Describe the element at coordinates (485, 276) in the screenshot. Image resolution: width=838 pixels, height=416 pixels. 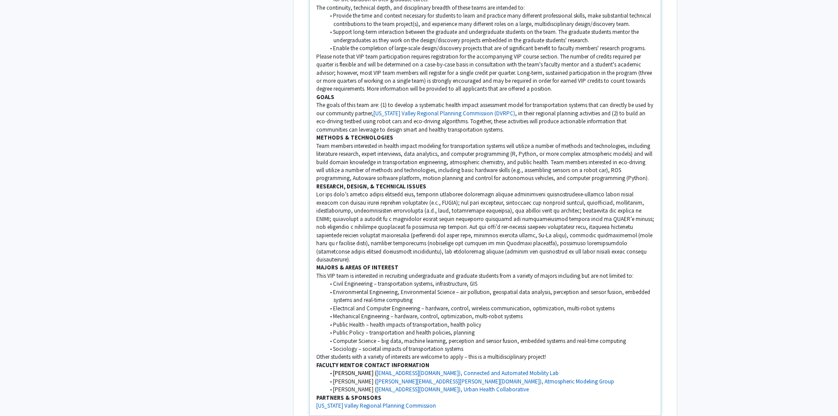
I see `p: This VIP team is interested in recruiting undergraduate and graduate students from a variety of m...` at that location.